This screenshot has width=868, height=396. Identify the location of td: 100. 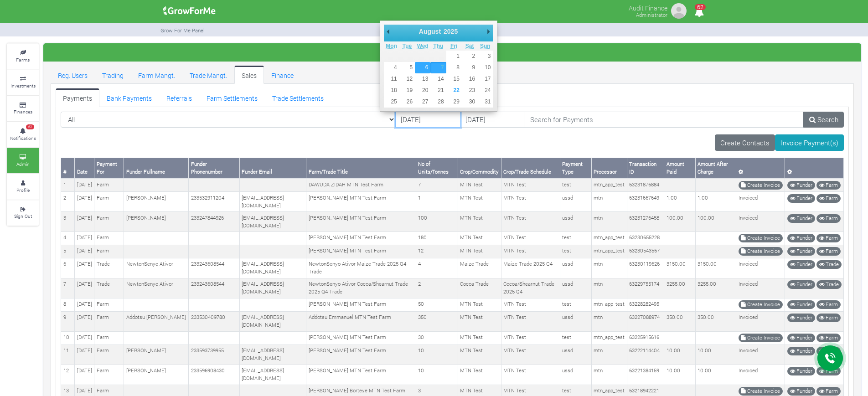
(436, 222).